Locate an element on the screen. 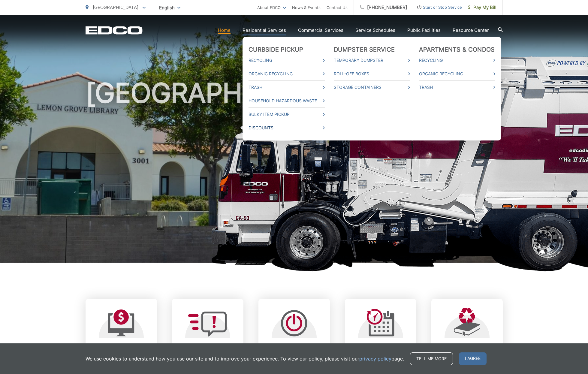  a: EDCD logo. Return to the homepage. is located at coordinates (114, 30).